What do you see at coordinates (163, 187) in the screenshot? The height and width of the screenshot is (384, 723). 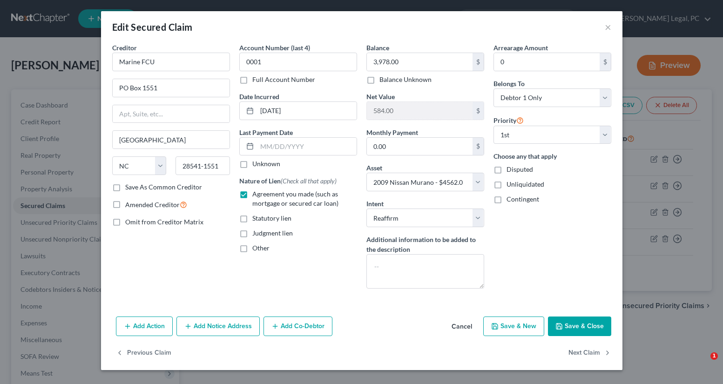 I see `label: Save As Common Creditor` at bounding box center [163, 187].